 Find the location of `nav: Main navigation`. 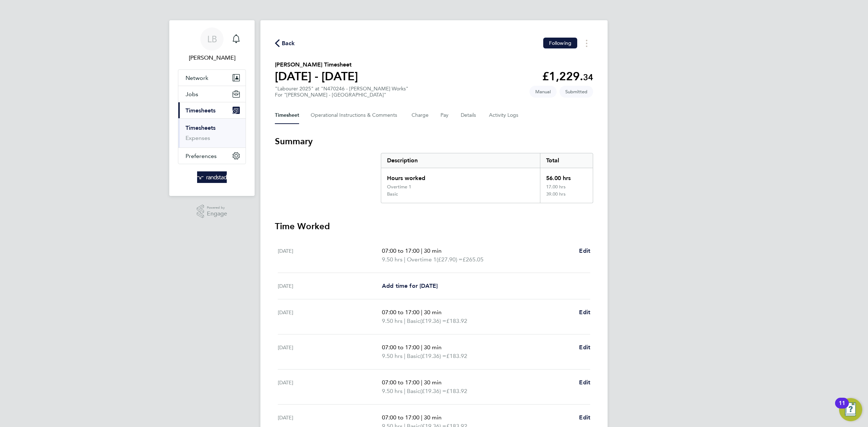

nav: Main navigation is located at coordinates (212, 108).